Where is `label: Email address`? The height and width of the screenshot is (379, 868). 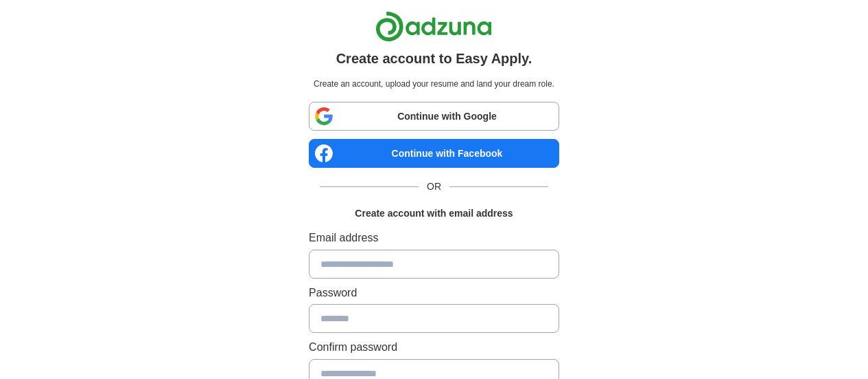
label: Email address is located at coordinates (434, 238).